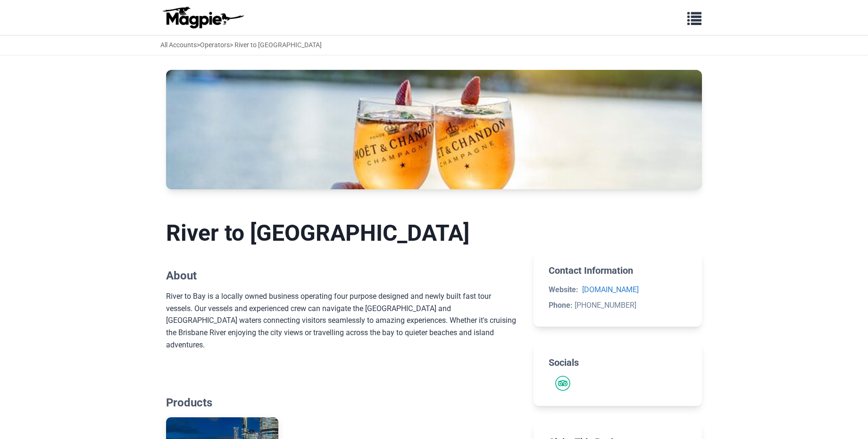 Image resolution: width=868 pixels, height=439 pixels. Describe the element at coordinates (561, 305) in the screenshot. I see `strong: Phone:` at that location.